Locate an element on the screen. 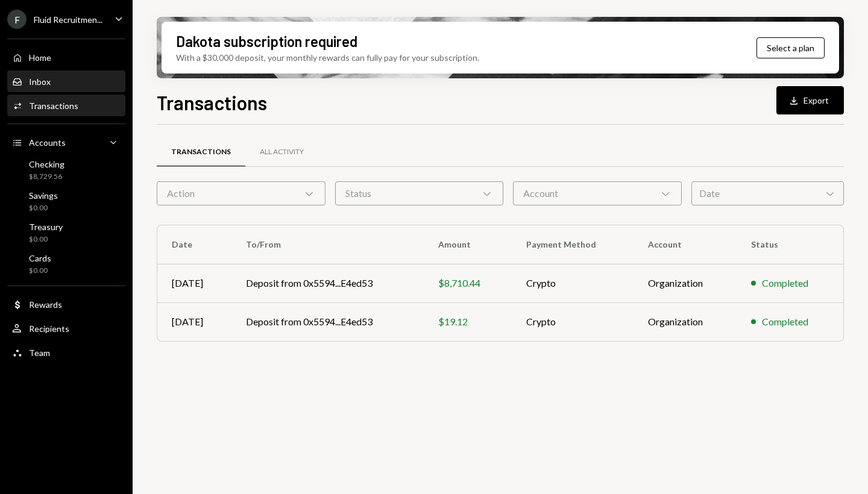 The height and width of the screenshot is (494, 868). div: Cards is located at coordinates (40, 258).